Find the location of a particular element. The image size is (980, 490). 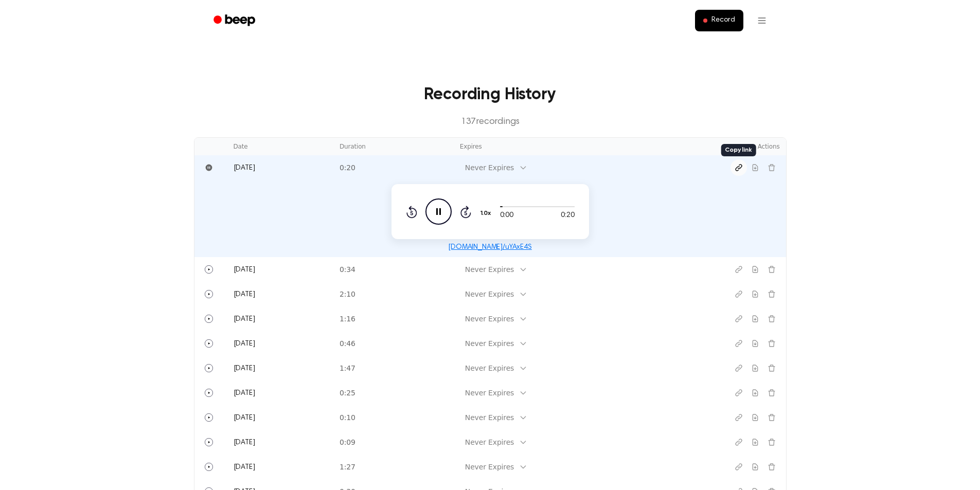

th: Date is located at coordinates (280, 147).